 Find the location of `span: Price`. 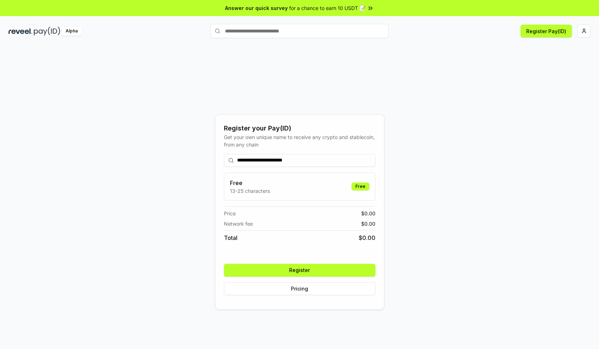

span: Price is located at coordinates (229, 213).